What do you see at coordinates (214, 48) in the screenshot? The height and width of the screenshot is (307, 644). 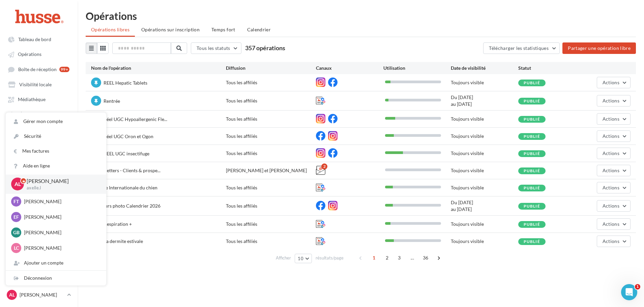 I see `span: Tous les statuts` at bounding box center [214, 48].